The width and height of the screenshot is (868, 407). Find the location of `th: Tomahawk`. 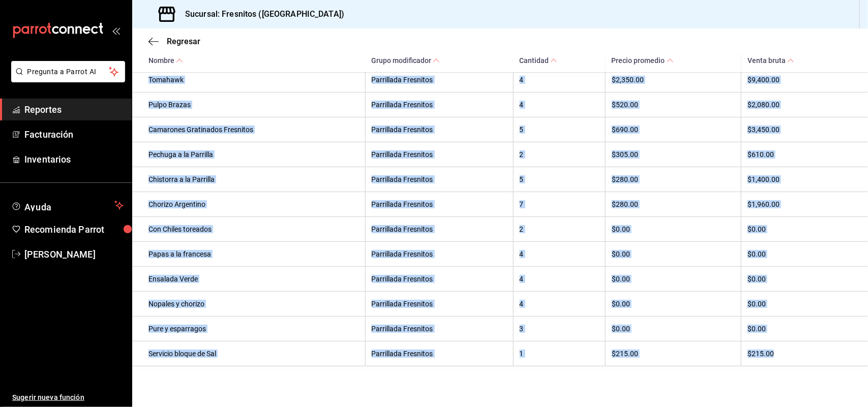

th: Tomahawk is located at coordinates (248, 80).